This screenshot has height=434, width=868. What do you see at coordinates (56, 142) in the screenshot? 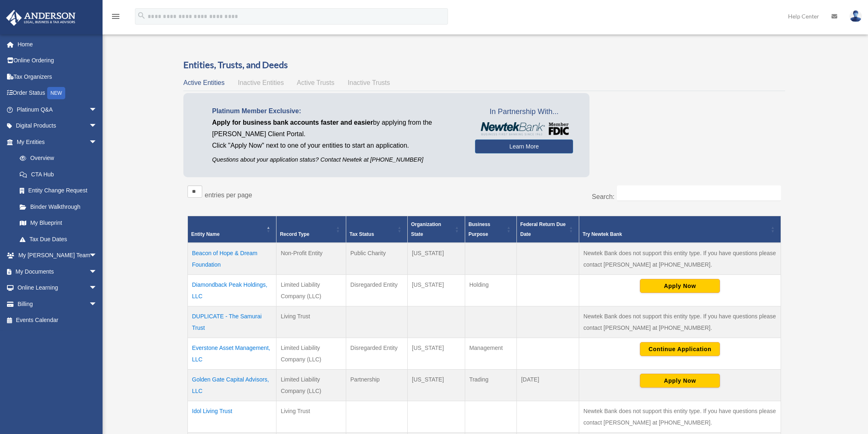
I see `a: My Entitiesarrow_drop_down` at bounding box center [56, 142].